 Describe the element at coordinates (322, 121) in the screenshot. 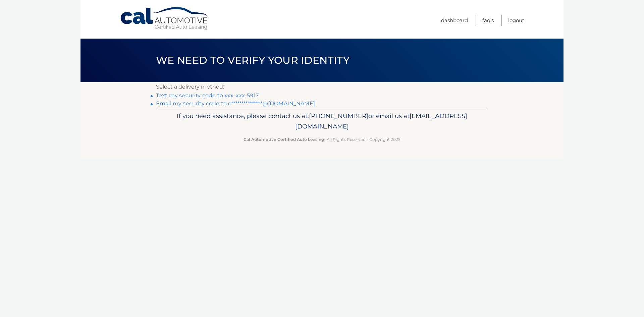

I see `p: If you need assistance, please contact us at: or email us at` at that location.